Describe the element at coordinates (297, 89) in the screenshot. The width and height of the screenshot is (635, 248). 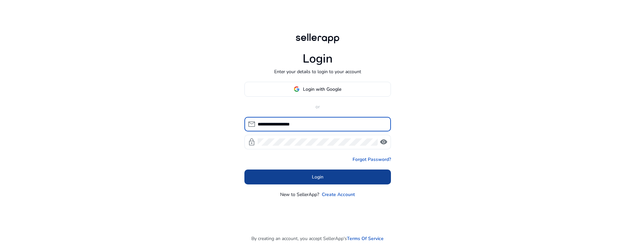
I see `img: google-logo.svg` at that location.